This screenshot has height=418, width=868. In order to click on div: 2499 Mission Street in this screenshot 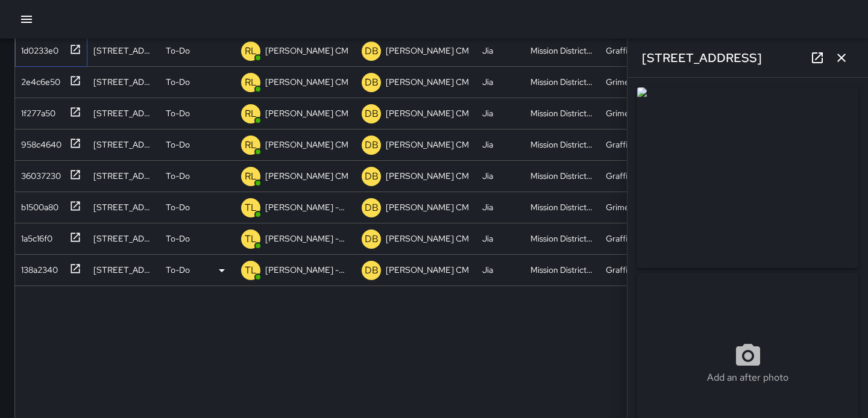, I will do `click(124, 113)`.